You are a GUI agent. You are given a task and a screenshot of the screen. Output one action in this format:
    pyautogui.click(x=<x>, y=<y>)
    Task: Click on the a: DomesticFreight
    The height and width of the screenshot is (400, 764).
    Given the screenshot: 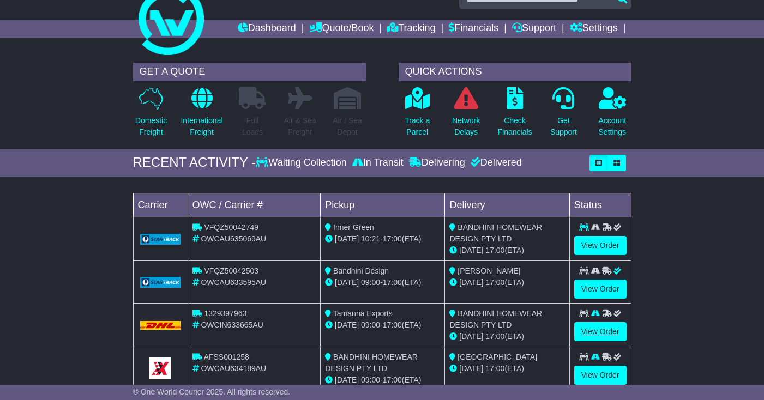 What is the action you would take?
    pyautogui.click(x=151, y=115)
    